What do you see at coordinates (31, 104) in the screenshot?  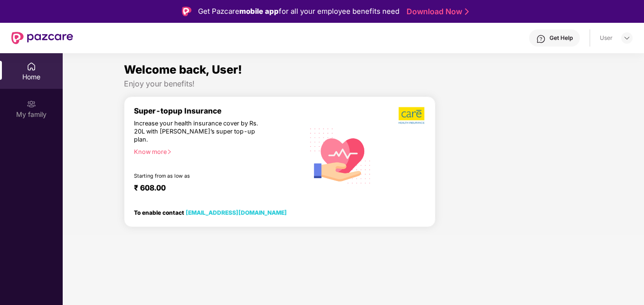 I see `img: svg+xml;base64,PHN2ZyB3aWR0aD0iMjAiIGhlaWdodD0iMjAiIHZpZXdCb3g9IjAgMCAyMCAyMCIgZmlsbD0ibm9uZSIgeG...` at bounding box center [31, 104].